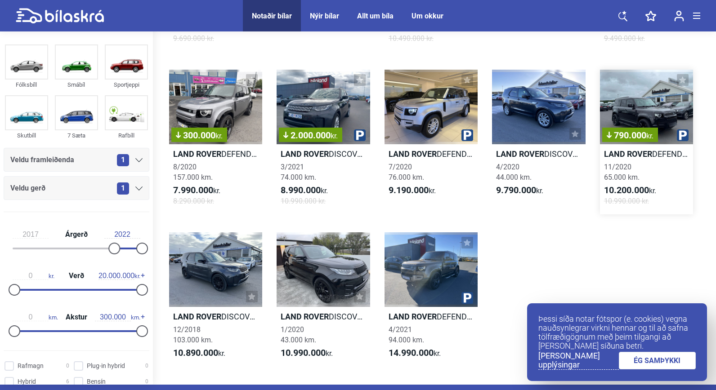 The height and width of the screenshot is (390, 716). I want to click on div: Um okkur, so click(427, 16).